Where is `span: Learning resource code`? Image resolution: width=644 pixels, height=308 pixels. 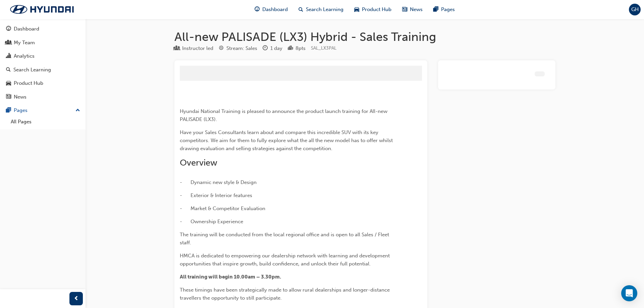 span: Learning resource code is located at coordinates (323, 48).